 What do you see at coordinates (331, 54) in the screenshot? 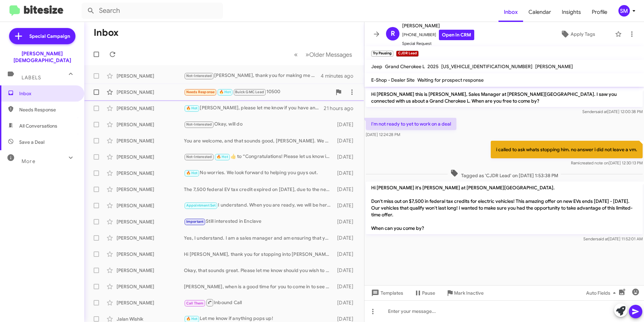
I see `span: Older Messages` at bounding box center [331, 54].